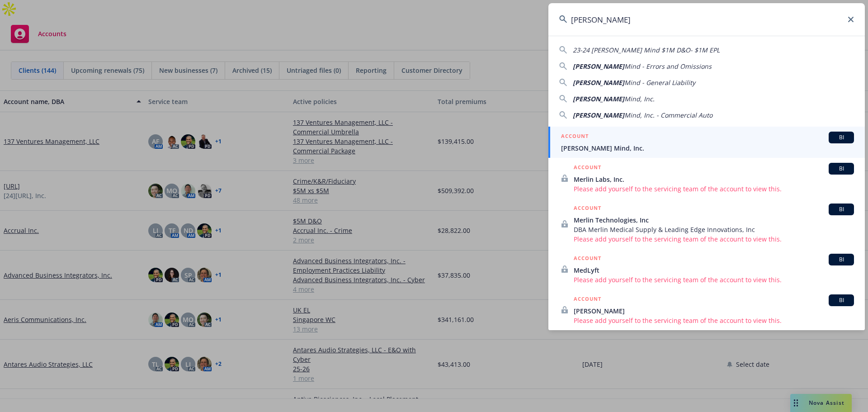  What do you see at coordinates (714, 229) in the screenshot?
I see `span: DBA Merlin Medical Supply & Leading Edge Innovations, Inc` at bounding box center [714, 229].